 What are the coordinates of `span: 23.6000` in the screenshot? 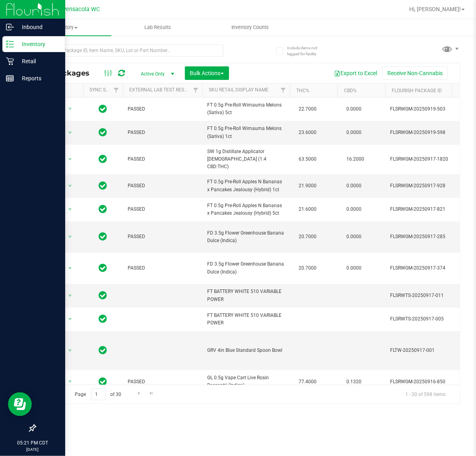 It's located at (307, 133).